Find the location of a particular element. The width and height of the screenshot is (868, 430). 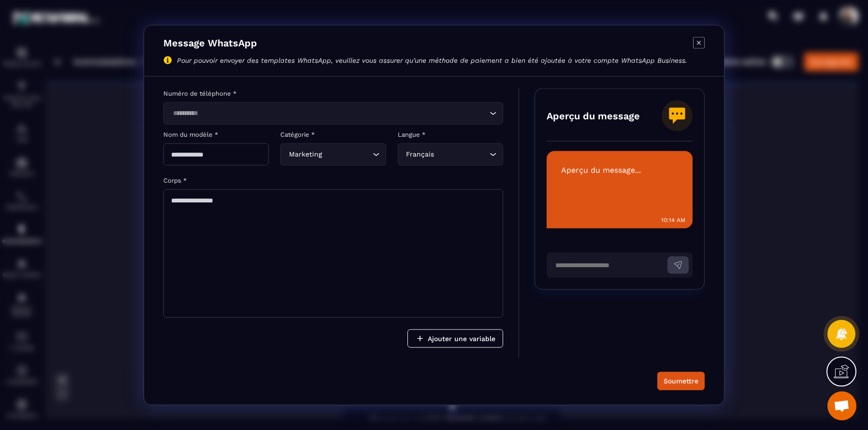

button: Ajouter une variable is located at coordinates (455, 339).